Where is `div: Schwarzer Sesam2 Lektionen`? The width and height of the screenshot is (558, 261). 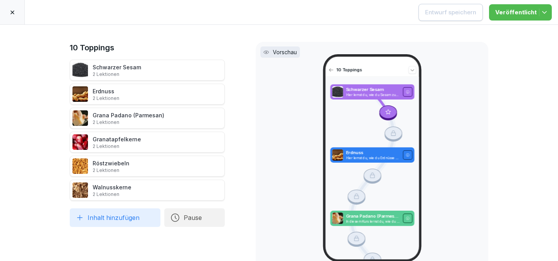
div: Schwarzer Sesam2 Lektionen is located at coordinates (147, 70).